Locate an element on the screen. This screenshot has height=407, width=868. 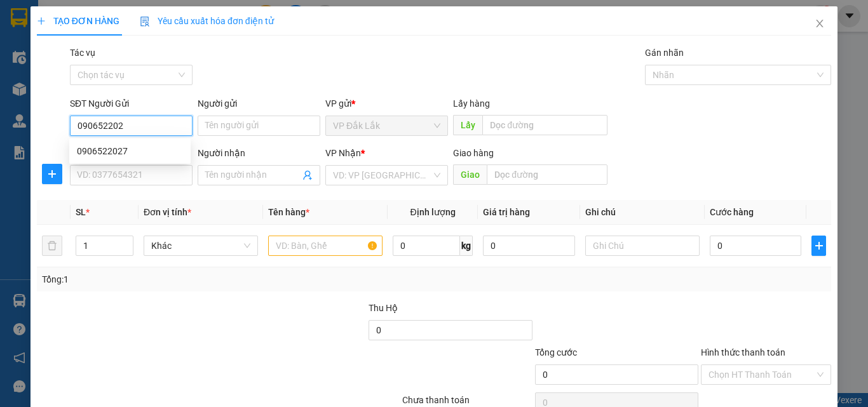
span: user-add is located at coordinates (307, 175).